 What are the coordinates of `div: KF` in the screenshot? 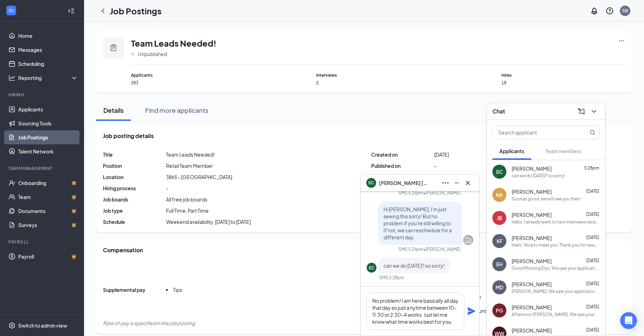 It's located at (499, 241).